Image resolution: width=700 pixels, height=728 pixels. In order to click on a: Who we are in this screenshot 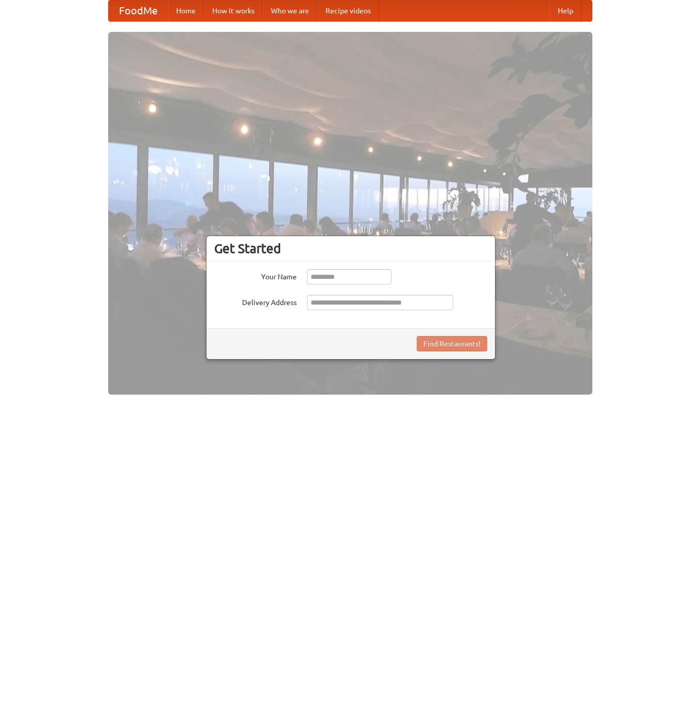, I will do `click(290, 11)`.